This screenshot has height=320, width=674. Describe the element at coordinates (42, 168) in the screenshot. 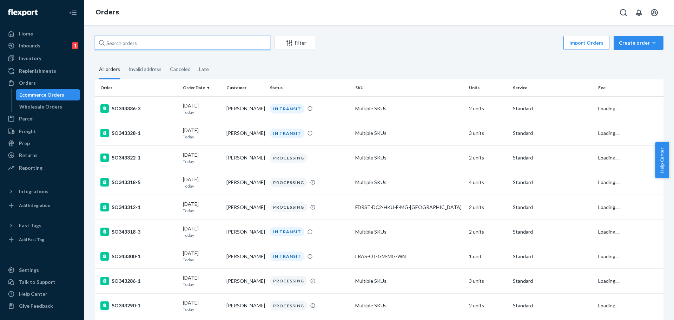

I see `a: Reporting` at that location.